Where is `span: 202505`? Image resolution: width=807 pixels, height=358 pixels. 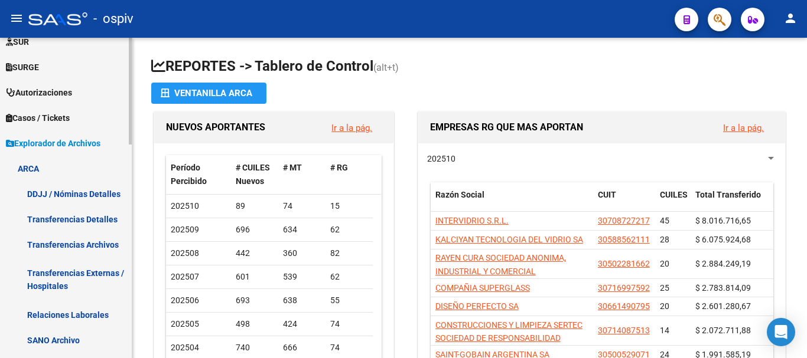 span: 202505 is located at coordinates (185, 324).